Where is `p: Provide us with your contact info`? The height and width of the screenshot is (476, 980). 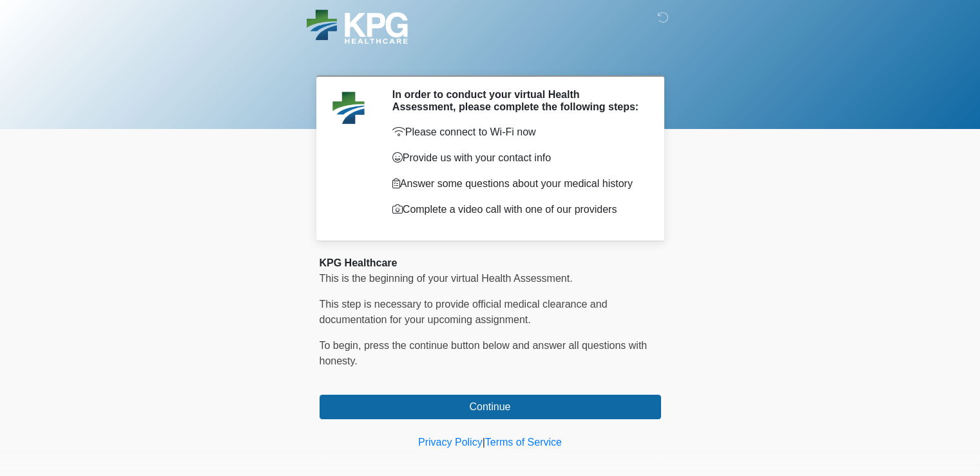 p: Provide us with your contact info is located at coordinates (517, 158).